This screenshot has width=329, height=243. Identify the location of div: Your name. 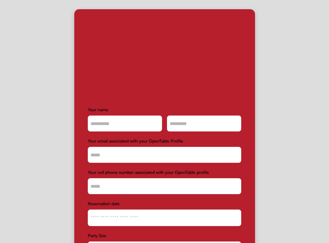
(164, 110).